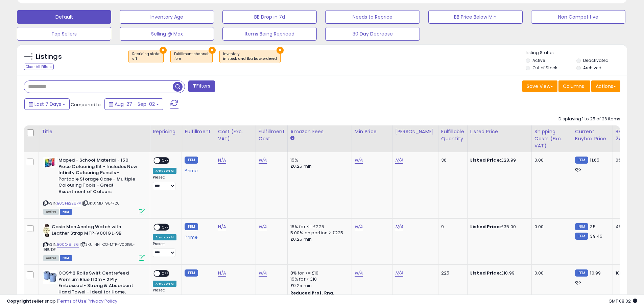  Describe the element at coordinates (146, 59) in the screenshot. I see `div: off` at that location.